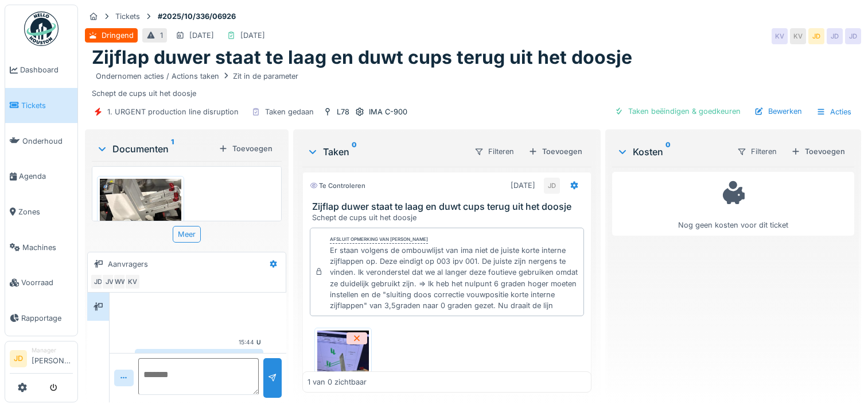 The image size is (868, 407). Describe the element at coordinates (454, 277) in the screenshot. I see `div: Er staan volgens de ombouwlijst van ima niet de juiste korte interne zijflappen op. Deze eindigt ...` at that location.